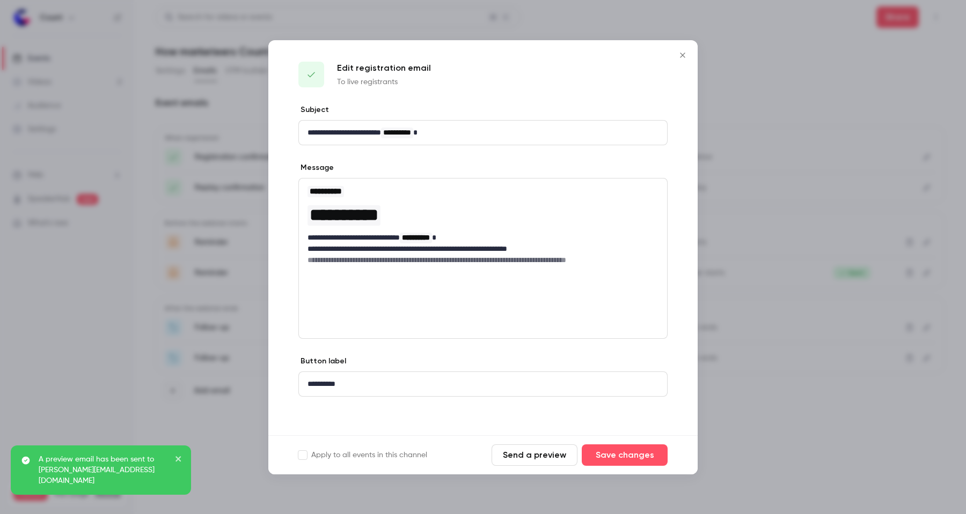  I want to click on button: Save changes, so click(624, 455).